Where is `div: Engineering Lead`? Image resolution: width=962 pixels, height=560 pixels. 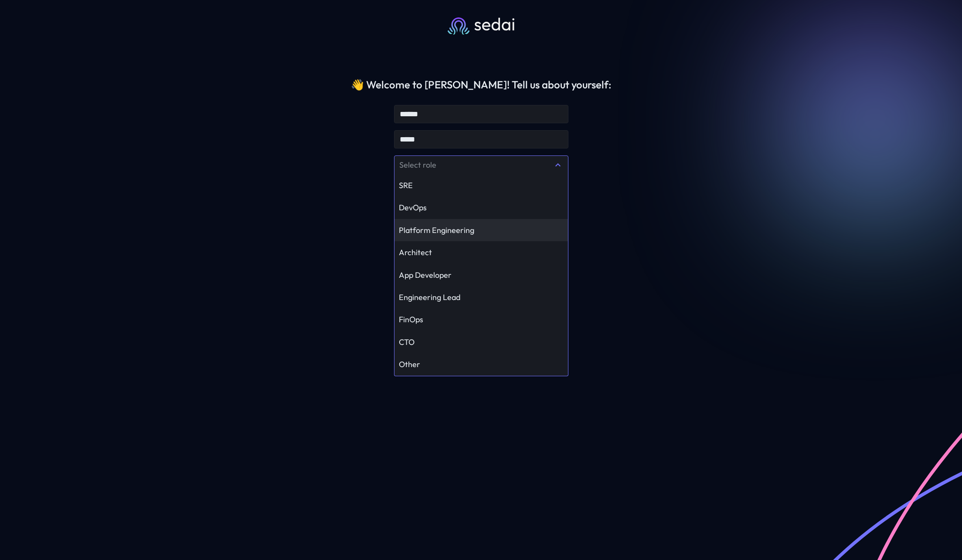 div: Engineering Lead is located at coordinates (482, 297).